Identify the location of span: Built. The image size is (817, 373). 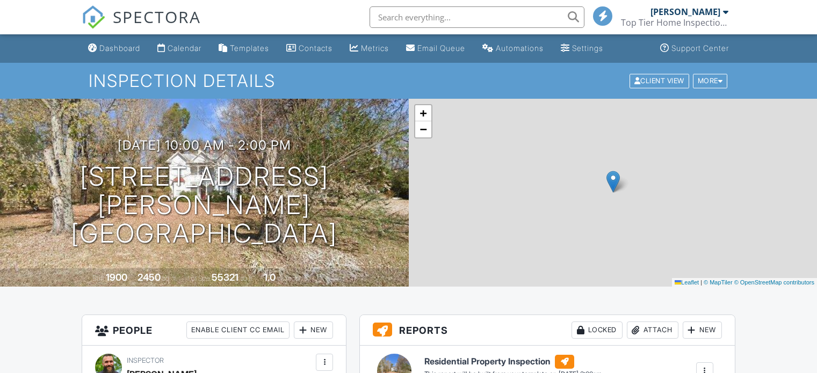
(98, 278).